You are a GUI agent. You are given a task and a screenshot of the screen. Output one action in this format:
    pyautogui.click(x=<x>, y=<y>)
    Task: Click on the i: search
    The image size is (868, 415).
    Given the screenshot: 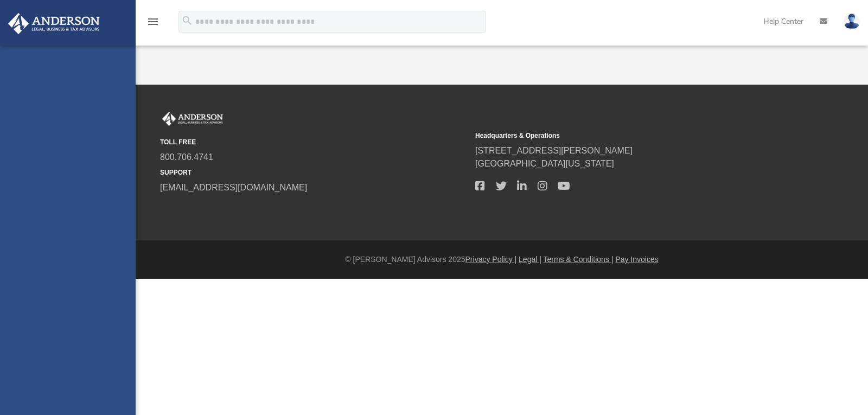 What is the action you would take?
    pyautogui.click(x=187, y=21)
    